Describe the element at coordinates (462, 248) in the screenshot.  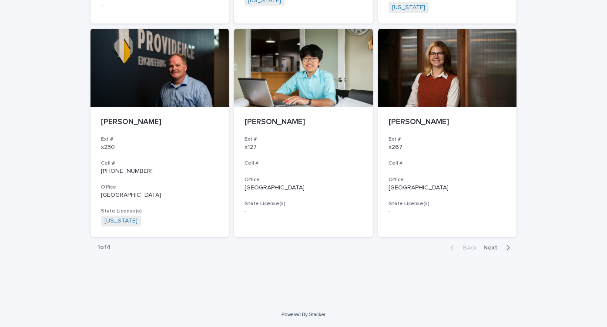
I see `button: Back` at that location.